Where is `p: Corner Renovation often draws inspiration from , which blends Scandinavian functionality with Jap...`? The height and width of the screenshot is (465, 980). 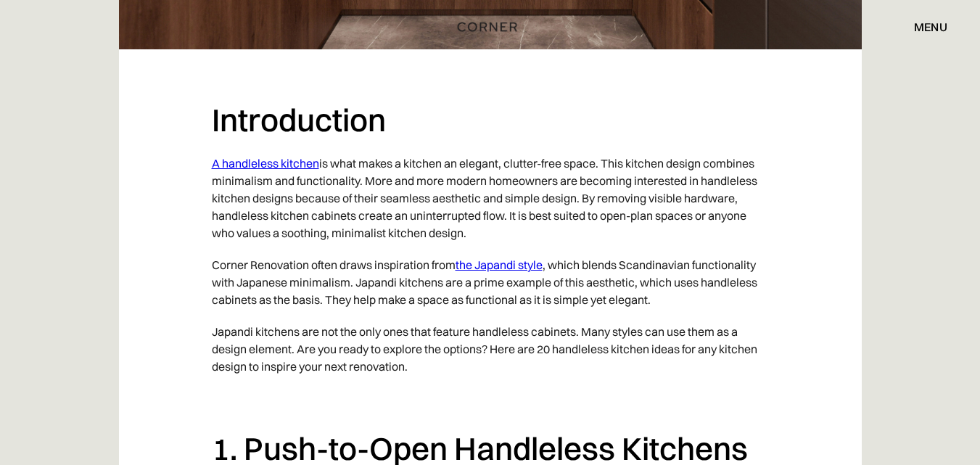
p: Corner Renovation often draws inspiration from , which blends Scandinavian functionality with Jap... is located at coordinates (490, 282).